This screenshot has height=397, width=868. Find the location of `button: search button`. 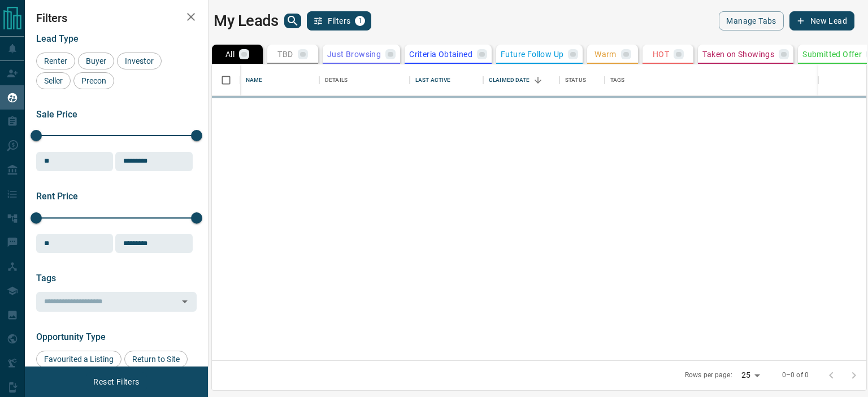

button: search button is located at coordinates (293, 21).